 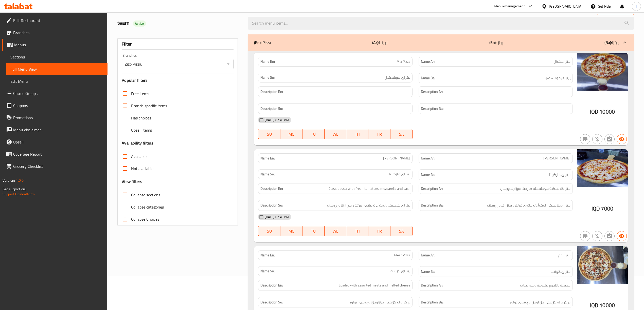 I want to click on button: Purchased item, so click(x=597, y=139).